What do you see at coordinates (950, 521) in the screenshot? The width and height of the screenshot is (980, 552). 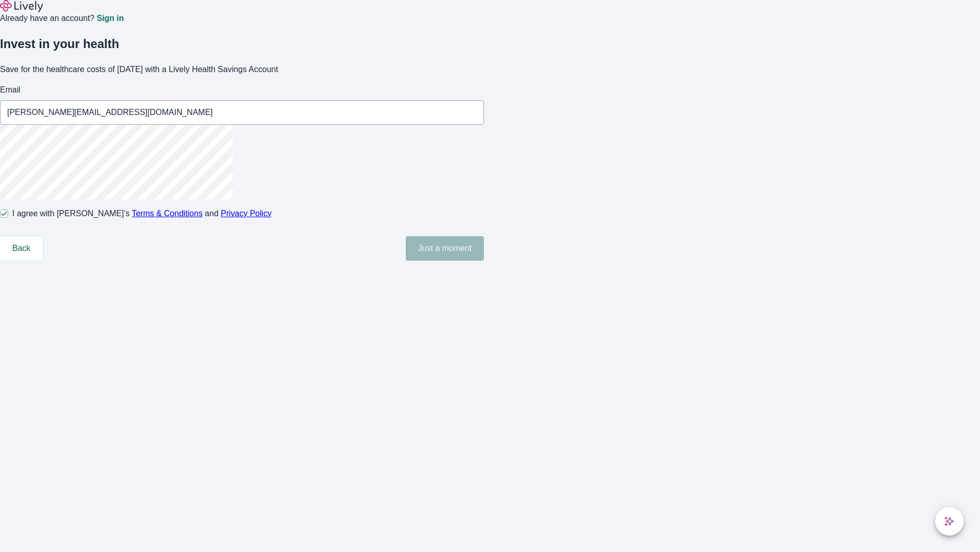 I see `button: chat` at bounding box center [950, 521].